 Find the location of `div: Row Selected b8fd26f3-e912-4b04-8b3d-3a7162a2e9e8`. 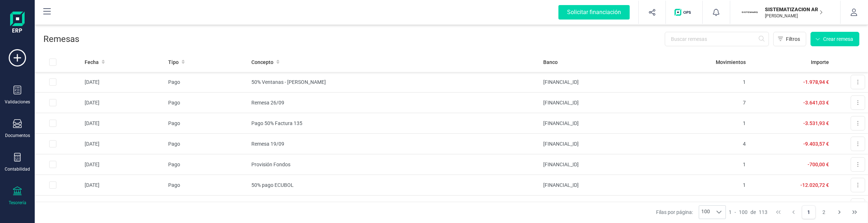

div: Row Selected b8fd26f3-e912-4b04-8b3d-3a7162a2e9e8 is located at coordinates (53, 123).